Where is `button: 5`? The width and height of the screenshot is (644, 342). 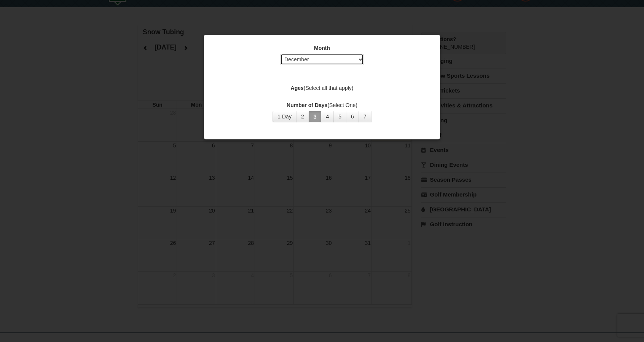
button: 5 is located at coordinates (340, 117).